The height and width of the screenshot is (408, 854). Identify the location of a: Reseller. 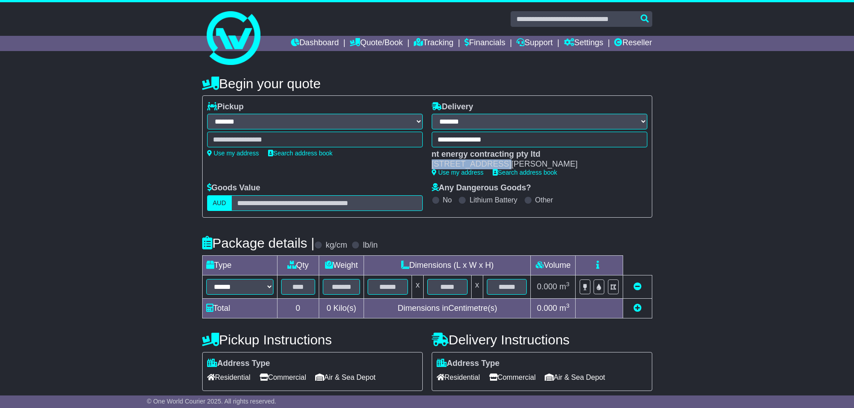
(633, 43).